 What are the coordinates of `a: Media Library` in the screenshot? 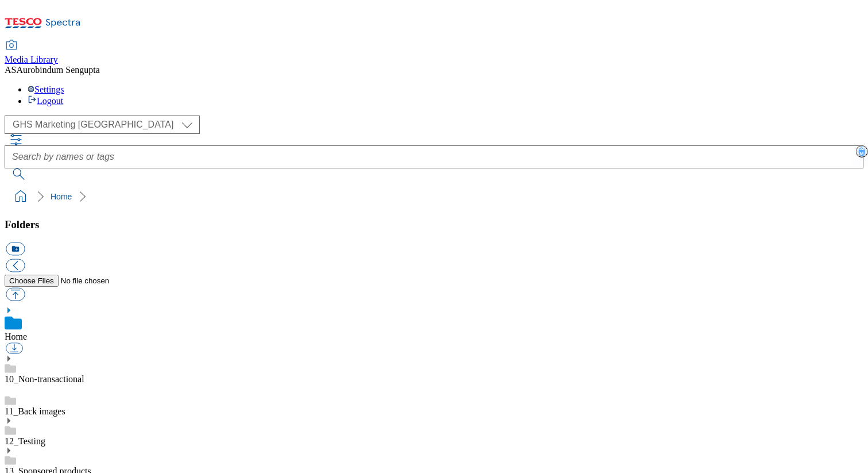 It's located at (31, 53).